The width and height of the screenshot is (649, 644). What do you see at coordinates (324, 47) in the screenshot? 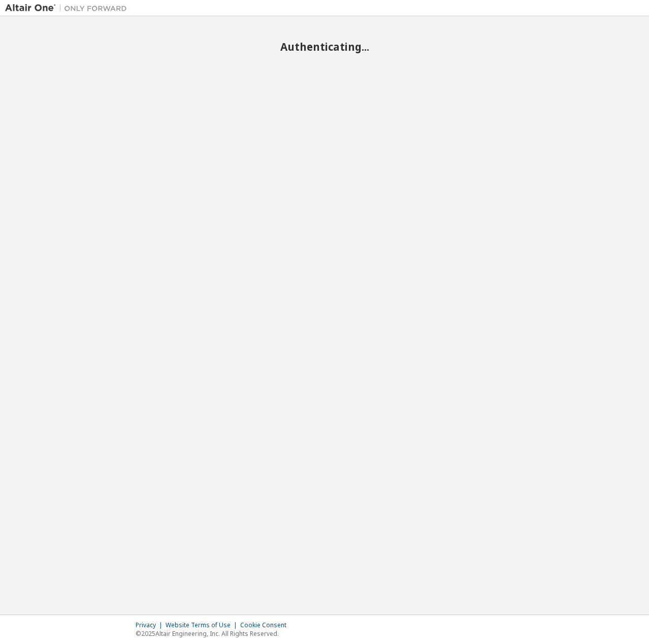
I see `h2: Authenticating...` at bounding box center [324, 47].